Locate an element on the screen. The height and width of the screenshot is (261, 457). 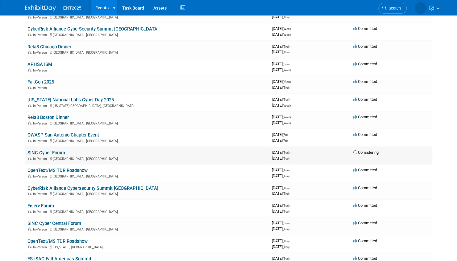
span: Search is located at coordinates (394, 8).